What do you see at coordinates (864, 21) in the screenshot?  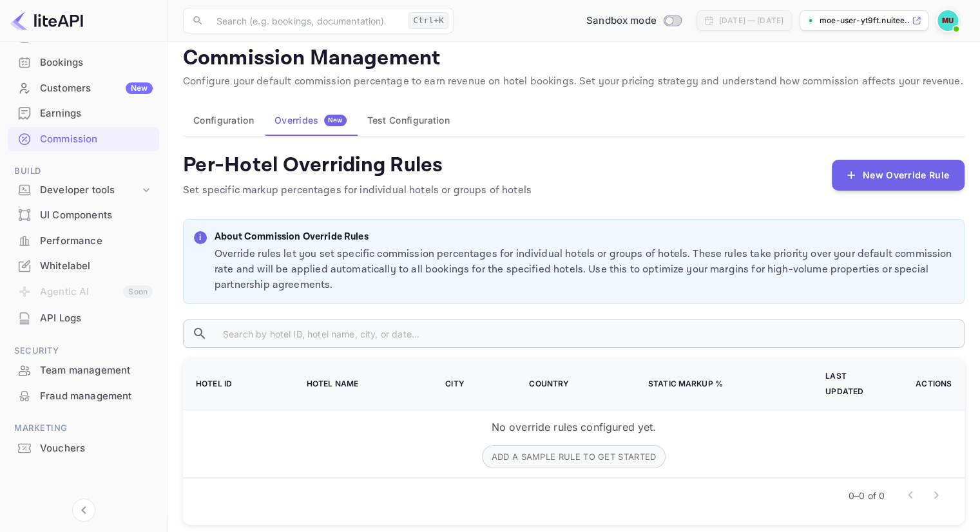 I see `p: moe-user-yt9ft.nuitee....` at bounding box center [864, 21].